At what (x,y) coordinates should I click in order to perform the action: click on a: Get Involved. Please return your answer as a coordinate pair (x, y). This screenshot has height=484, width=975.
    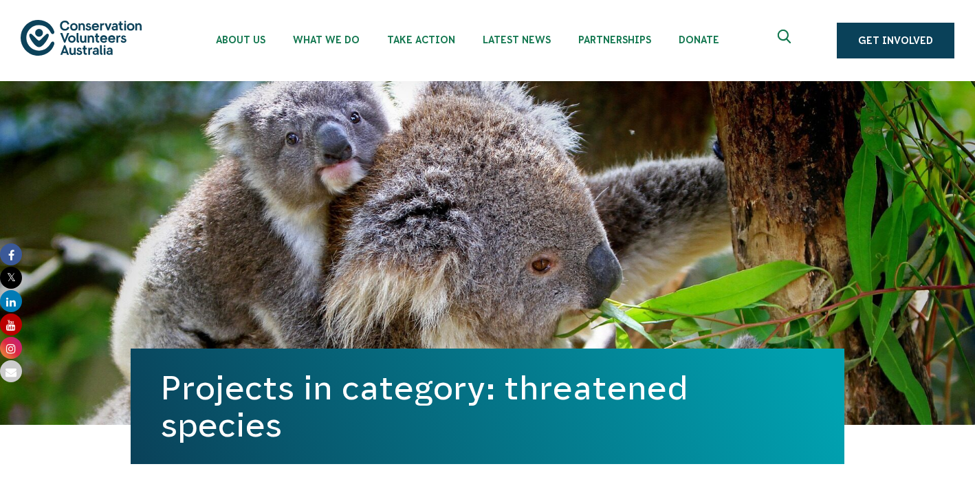
    Looking at the image, I should click on (895, 41).